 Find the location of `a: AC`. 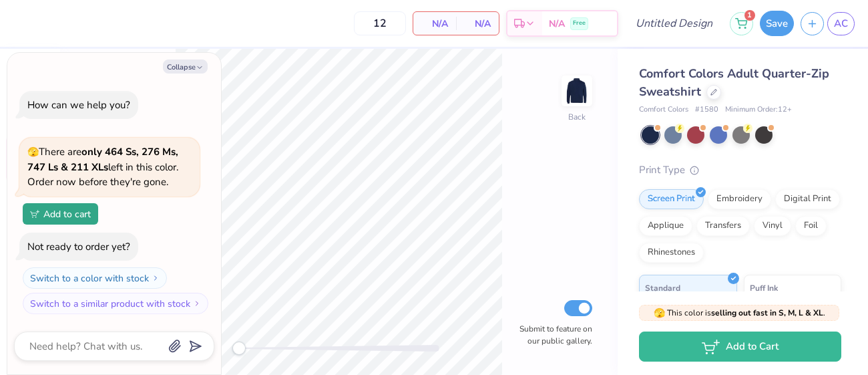

a: AC is located at coordinates (841, 23).